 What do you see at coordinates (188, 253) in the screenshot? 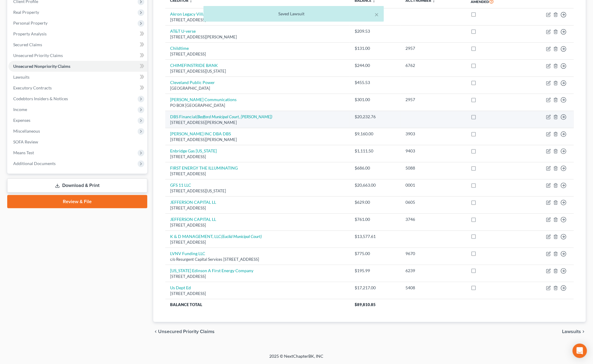
I see `a: LVNV Funding LLC` at bounding box center [188, 253].